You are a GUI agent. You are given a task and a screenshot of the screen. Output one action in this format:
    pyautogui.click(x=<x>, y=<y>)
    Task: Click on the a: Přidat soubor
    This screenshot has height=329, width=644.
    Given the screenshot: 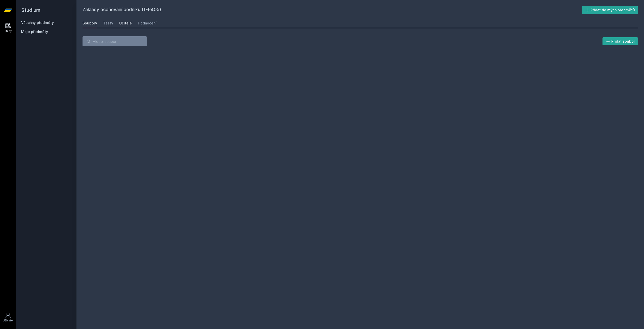 What is the action you would take?
    pyautogui.click(x=620, y=41)
    